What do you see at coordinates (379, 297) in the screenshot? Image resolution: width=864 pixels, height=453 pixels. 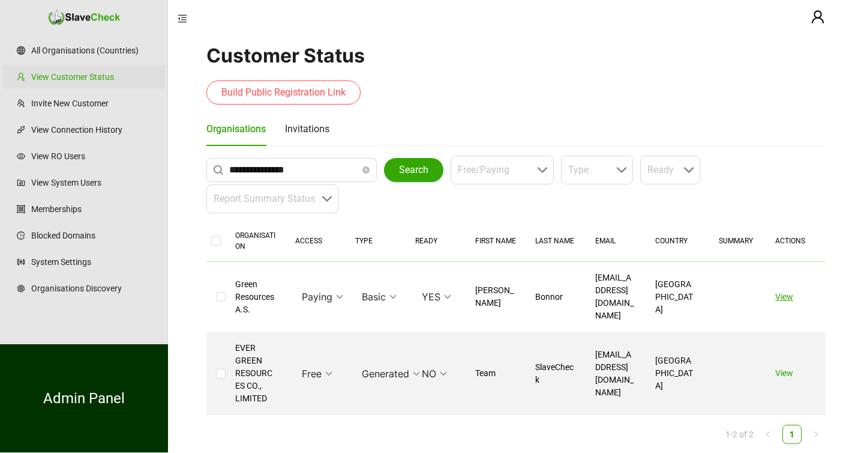 I see `span: Basic` at bounding box center [379, 297].